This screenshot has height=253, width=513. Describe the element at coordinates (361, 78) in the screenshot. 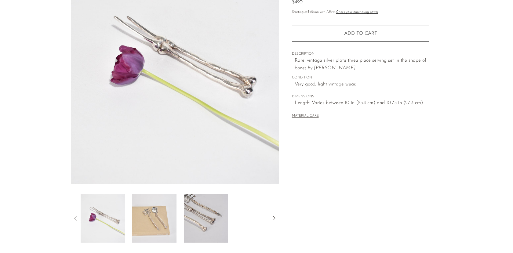

I see `span: CONDITION` at that location.